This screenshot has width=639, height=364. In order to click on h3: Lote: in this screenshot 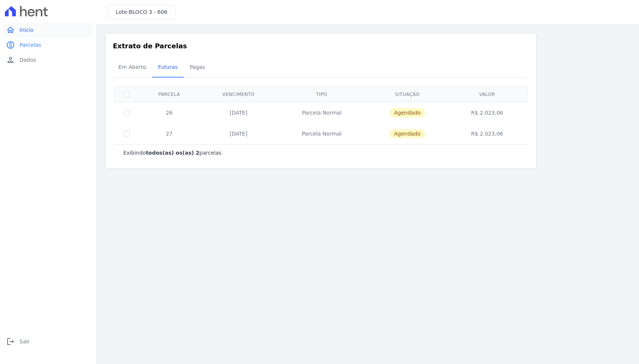, I will do `click(142, 12)`.